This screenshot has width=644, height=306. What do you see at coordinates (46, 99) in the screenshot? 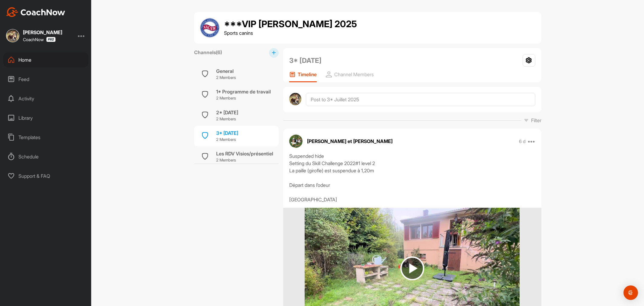
I see `div: Activity` at bounding box center [46, 99].